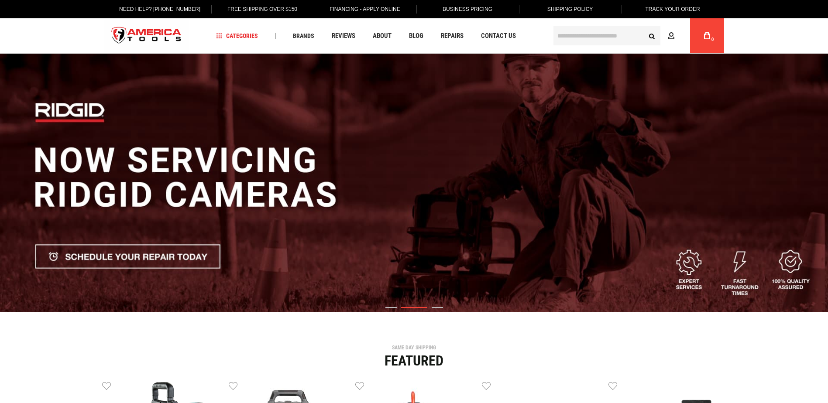 This screenshot has height=403, width=828. Describe the element at coordinates (147, 36) in the screenshot. I see `img: America Tools` at that location.